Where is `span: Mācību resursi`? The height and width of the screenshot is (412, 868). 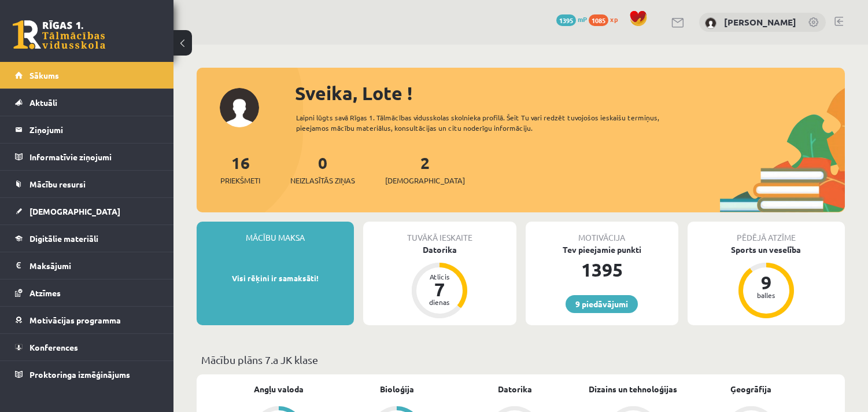 span: Mācību resursi is located at coordinates (57, 185).